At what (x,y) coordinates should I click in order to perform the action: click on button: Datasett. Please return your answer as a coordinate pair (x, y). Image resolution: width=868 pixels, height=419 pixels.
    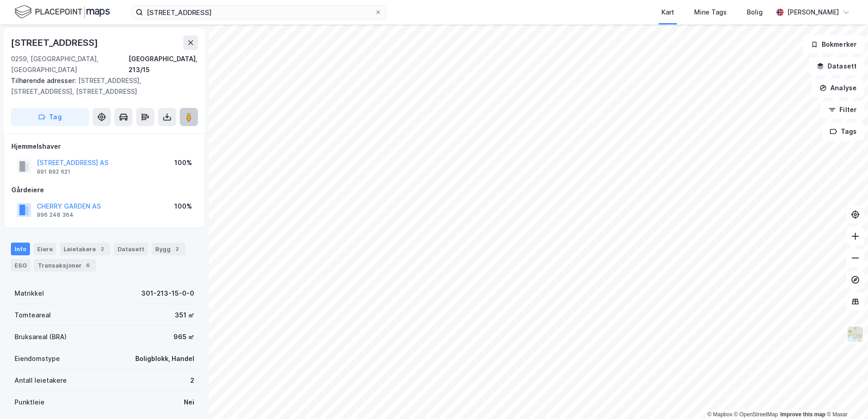
    Looking at the image, I should click on (837, 66).